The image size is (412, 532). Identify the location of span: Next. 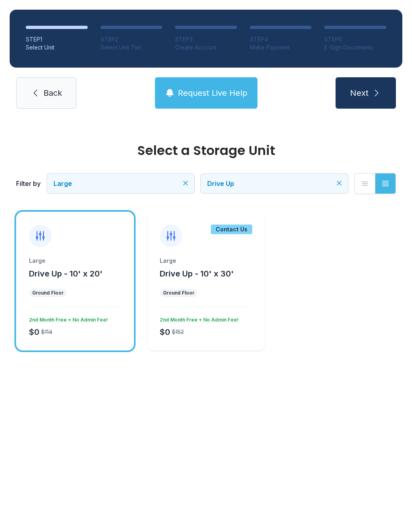
(359, 93).